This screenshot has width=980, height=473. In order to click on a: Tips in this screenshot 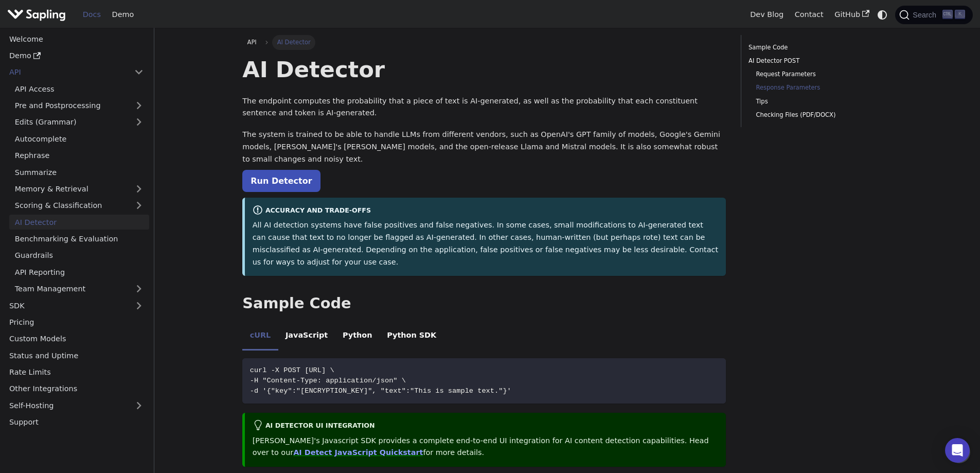, I will do `click(820, 101)`.